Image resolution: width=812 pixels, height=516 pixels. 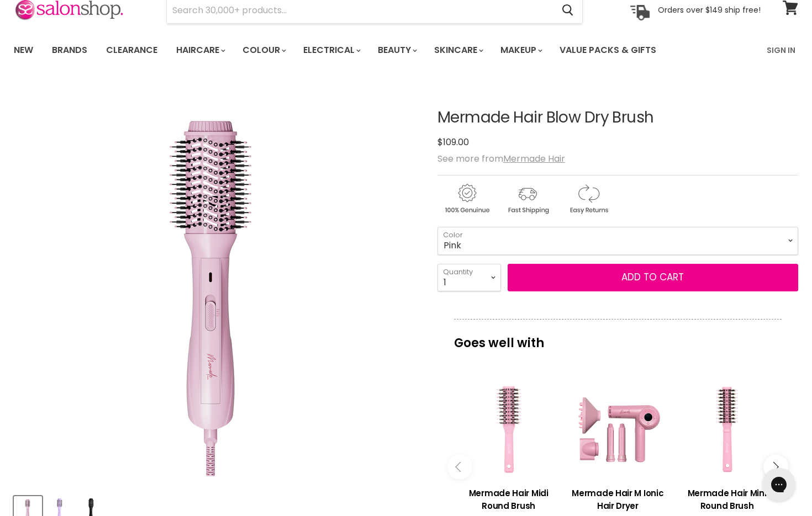 What do you see at coordinates (588, 199) in the screenshot?
I see `img: returns.gif` at bounding box center [588, 199].